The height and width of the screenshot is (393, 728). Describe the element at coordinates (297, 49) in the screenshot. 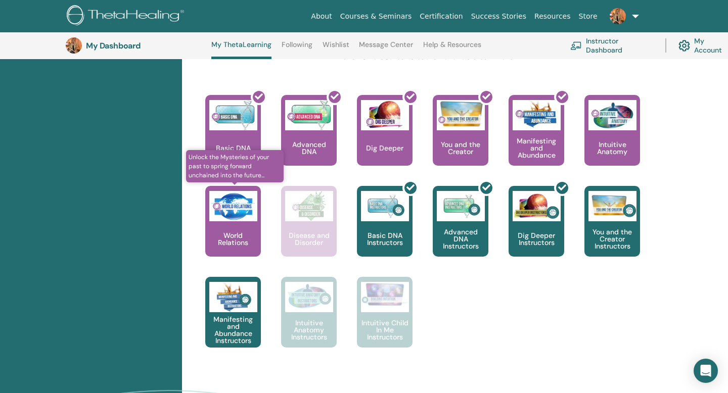

I see `a: Following` at that location.